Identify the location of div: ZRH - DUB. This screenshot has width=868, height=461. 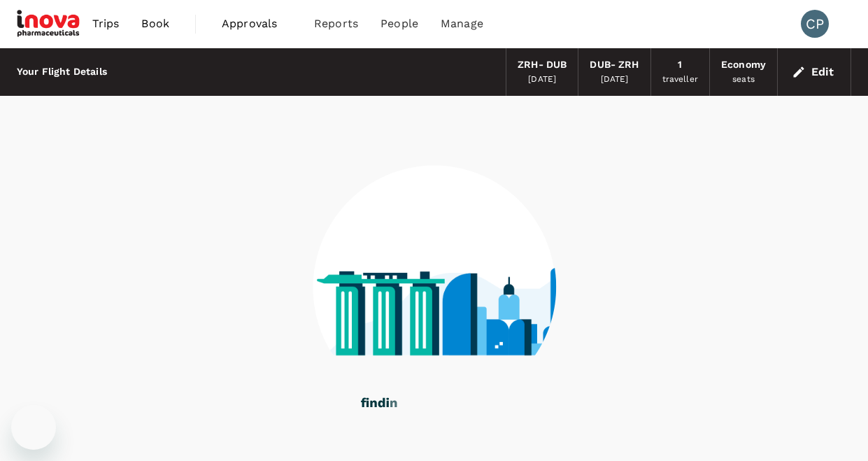
(542, 65).